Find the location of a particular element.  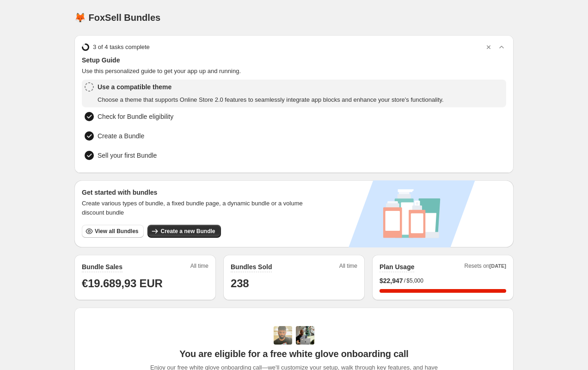

span: Choose a theme that supports Online Store 2.0 features to seamlessly integrate app blocks and enh... is located at coordinates (270, 100).